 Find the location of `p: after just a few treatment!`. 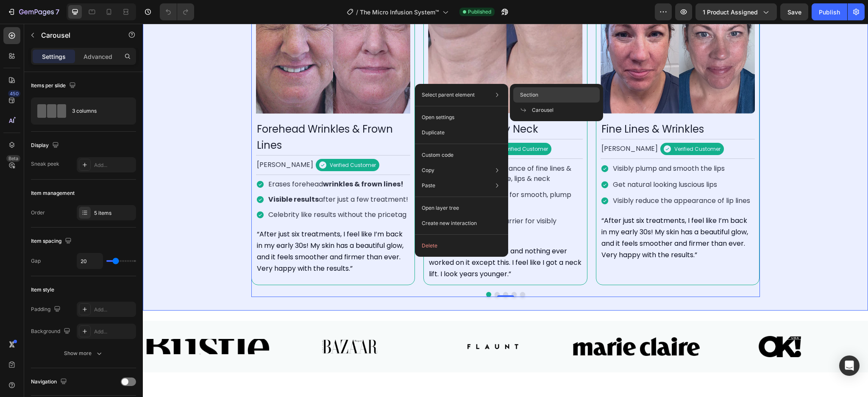

p: after just a few treatment! is located at coordinates (195, 175).